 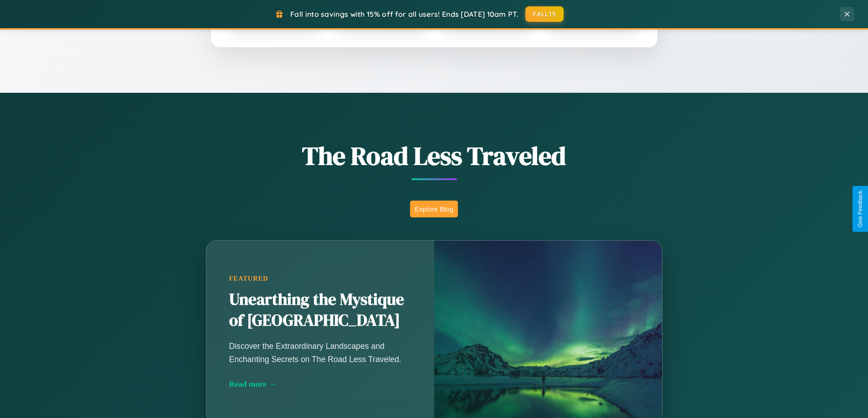 I want to click on div: Give Feedback, so click(x=860, y=209).